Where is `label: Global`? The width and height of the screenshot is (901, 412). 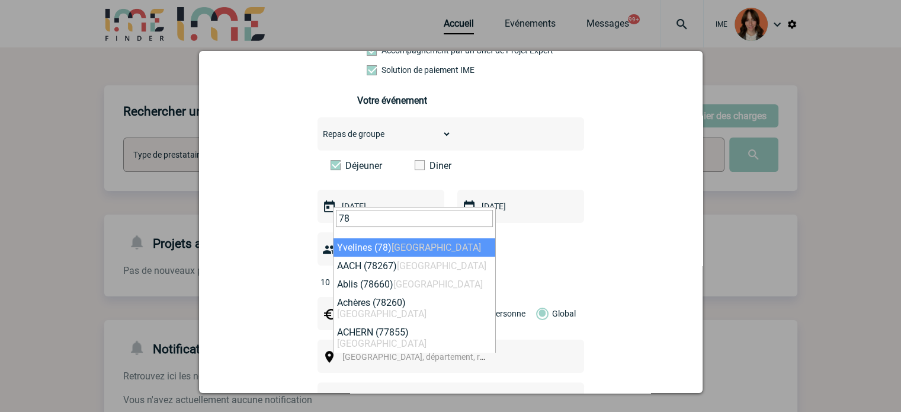
label: Global is located at coordinates (540, 313).